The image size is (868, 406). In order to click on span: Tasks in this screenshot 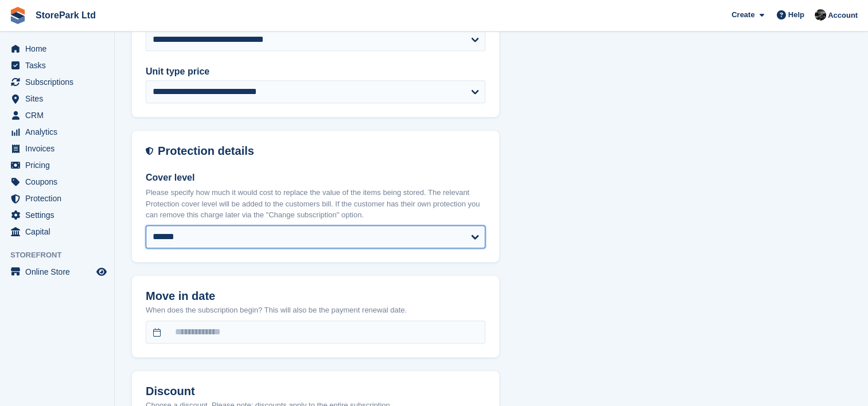, I will do `click(60, 65)`.